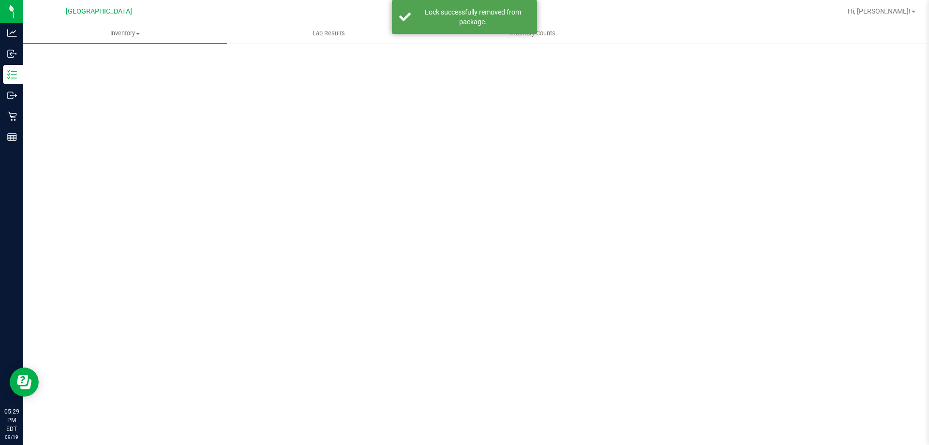 The width and height of the screenshot is (929, 445). I want to click on p: 05:29 PM EDT, so click(12, 420).